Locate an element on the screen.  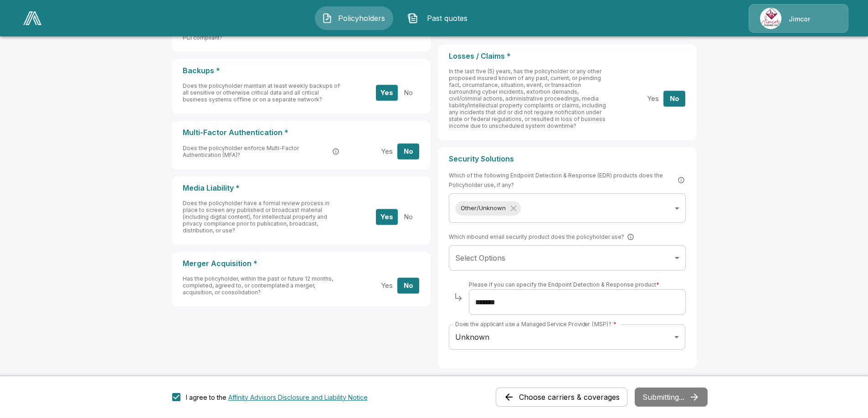
div: I agree to the is located at coordinates (276, 397).